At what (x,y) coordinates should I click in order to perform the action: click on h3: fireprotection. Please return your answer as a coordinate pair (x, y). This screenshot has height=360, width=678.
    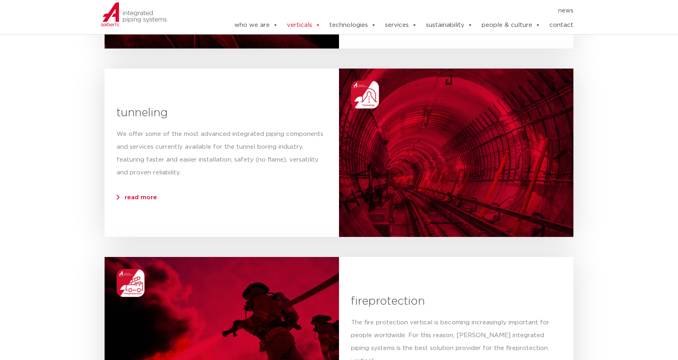
    Looking at the image, I should click on (456, 301).